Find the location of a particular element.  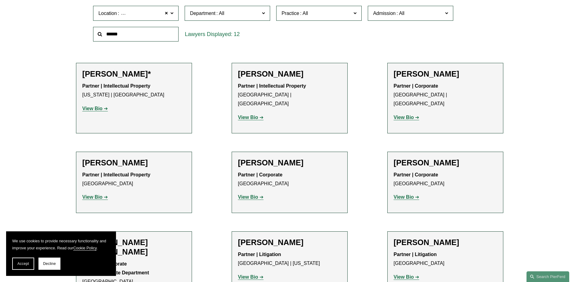

p: We use cookies to provide necessary functionality and improve your experience. Read our . is located at coordinates (61, 245).